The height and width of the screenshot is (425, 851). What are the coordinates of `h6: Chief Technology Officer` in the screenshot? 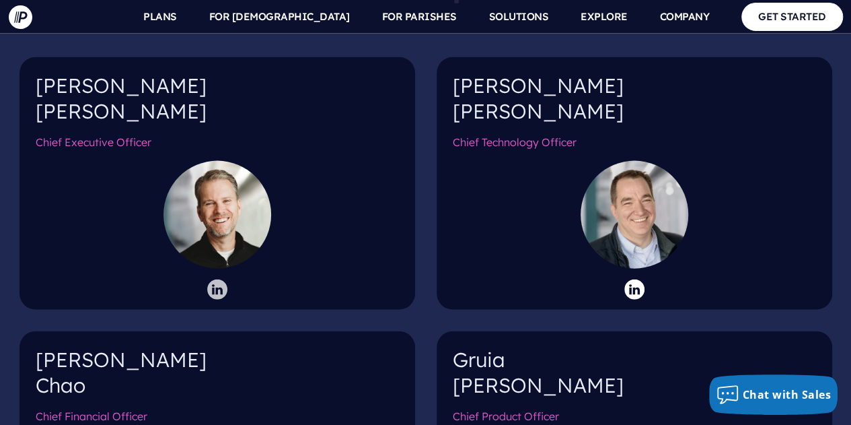 It's located at (635, 147).